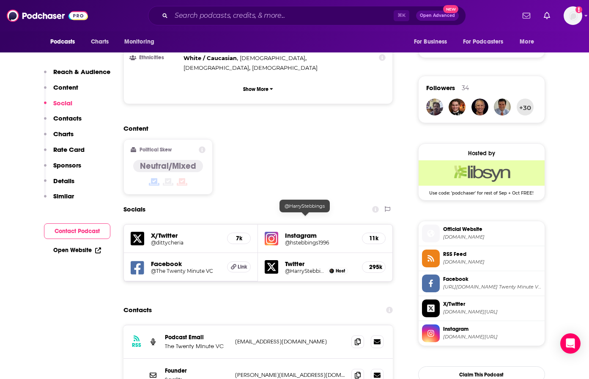 This screenshot has width=589, height=379. I want to click on span: Podcasts, so click(63, 42).